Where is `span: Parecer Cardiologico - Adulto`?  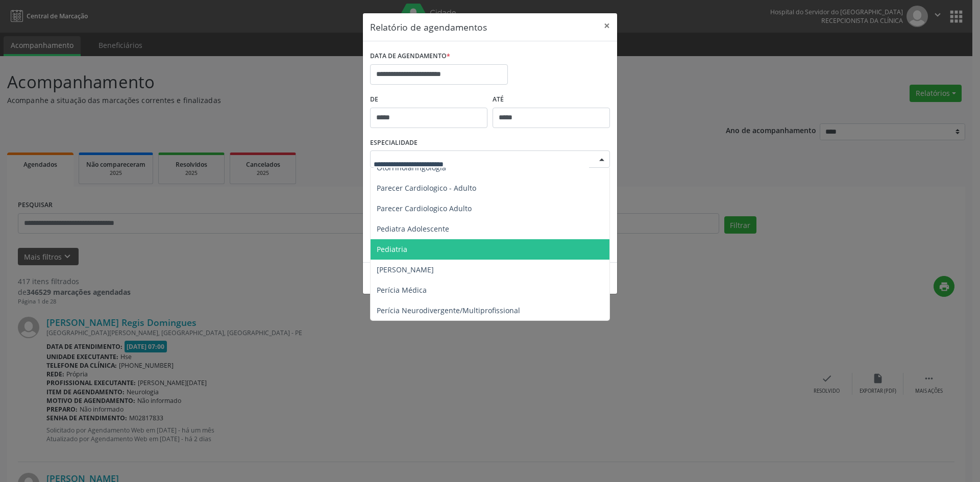
span: Parecer Cardiologico - Adulto is located at coordinates (426, 188).